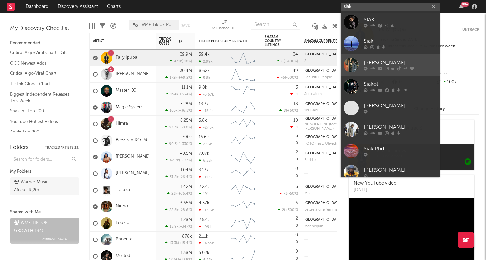 The height and width of the screenshot is (260, 486). I want to click on div: 4.37k, so click(204, 203).